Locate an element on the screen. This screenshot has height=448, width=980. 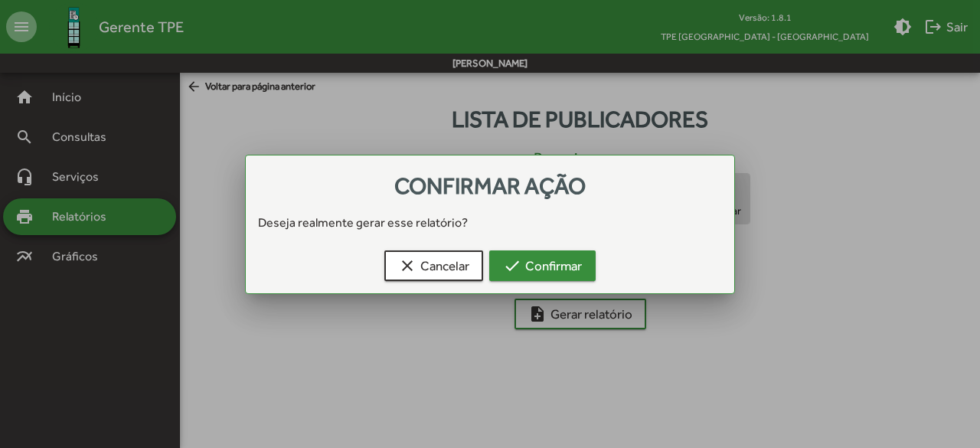
button: Cancelar is located at coordinates (433, 266).